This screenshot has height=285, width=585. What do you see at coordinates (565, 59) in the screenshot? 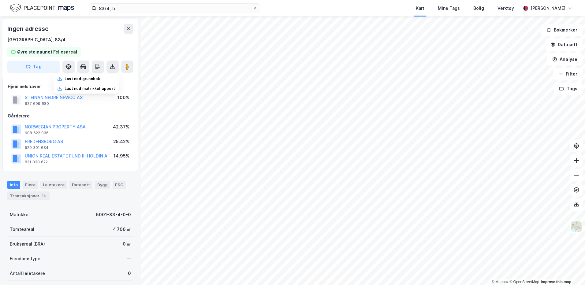
I see `button: Analyse` at bounding box center [565, 59].